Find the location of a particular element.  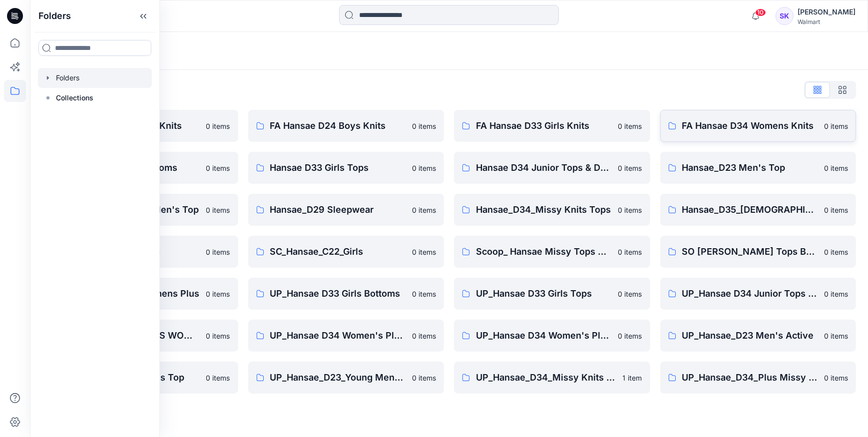

p: UP_Hansae_D34_Plus Missy Bottom is located at coordinates (750, 378).